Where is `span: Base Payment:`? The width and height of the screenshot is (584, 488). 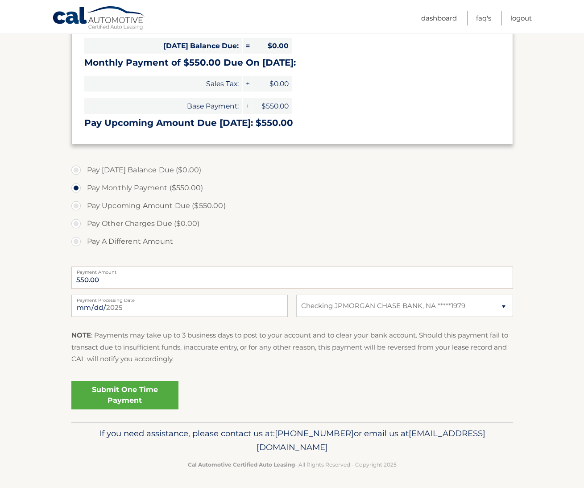 span: Base Payment: is located at coordinates (163, 106).